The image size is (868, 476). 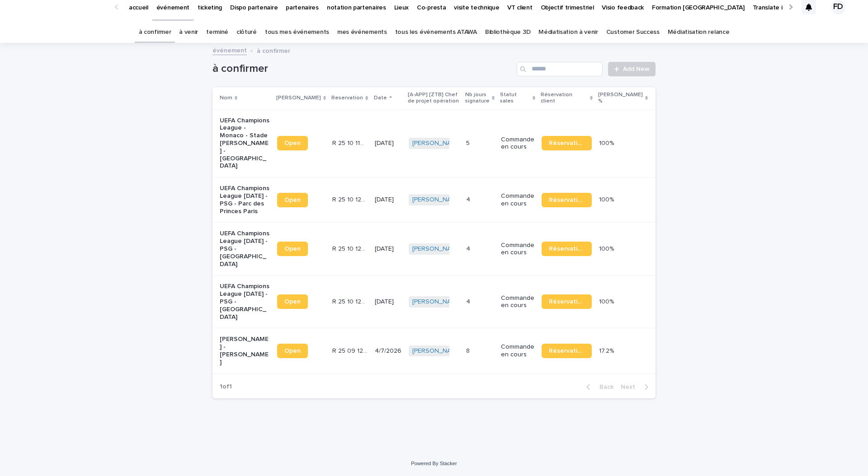 What do you see at coordinates (468, 350) in the screenshot?
I see `p: 8` at bounding box center [468, 350].